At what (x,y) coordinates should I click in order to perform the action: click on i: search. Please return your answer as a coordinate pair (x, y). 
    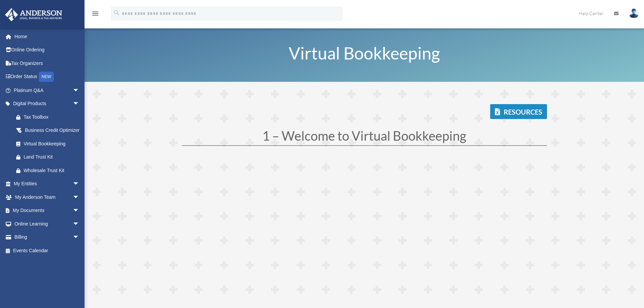
    Looking at the image, I should click on (116, 13).